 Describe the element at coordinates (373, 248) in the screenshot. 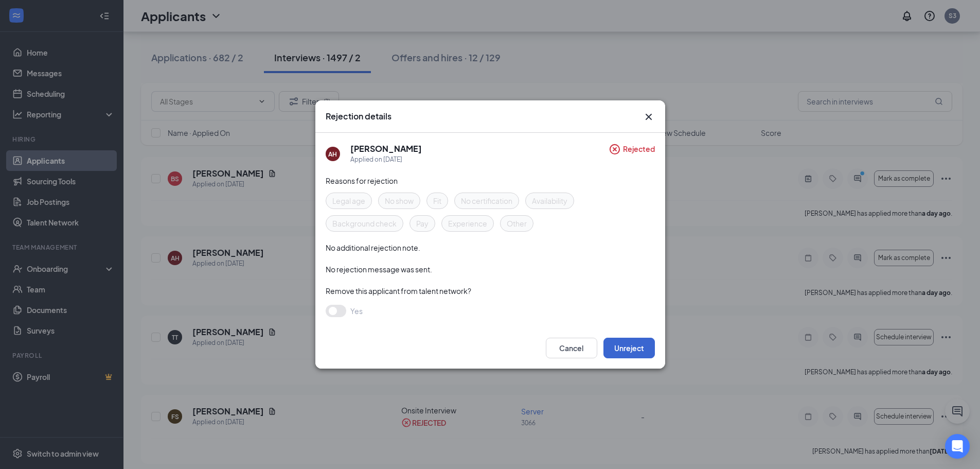

I see `span: No additional rejection note.` at that location.